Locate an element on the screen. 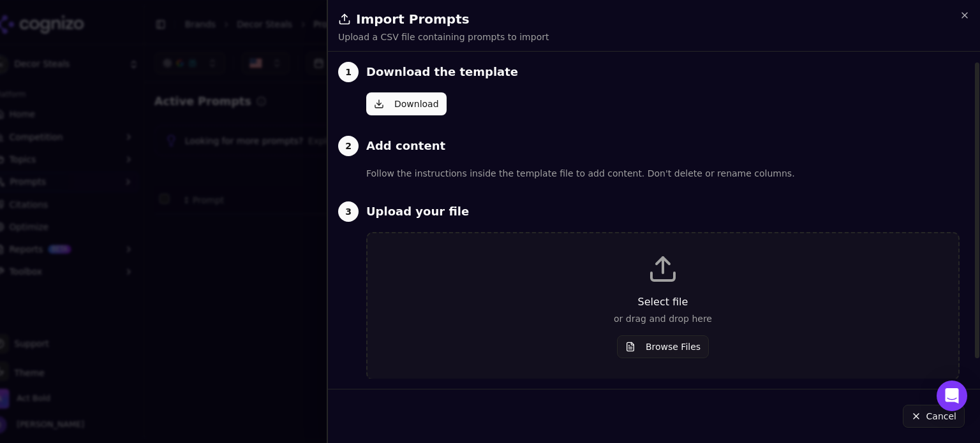 The height and width of the screenshot is (443, 980). div: 1 is located at coordinates (348, 72).